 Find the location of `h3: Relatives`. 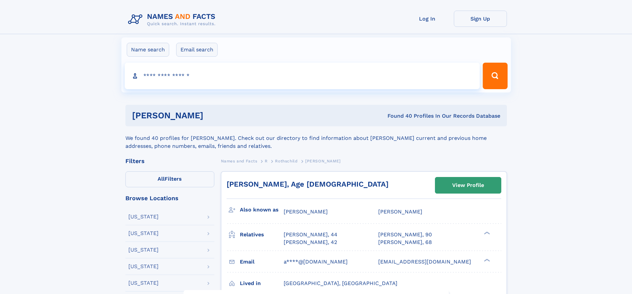

h3: Relatives is located at coordinates (262, 235).